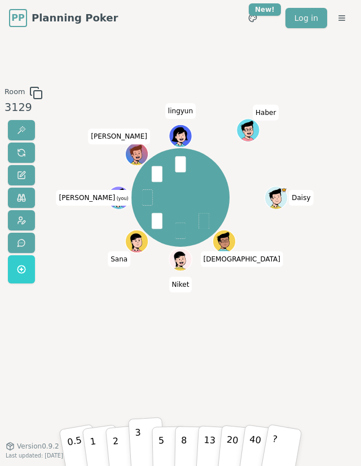 This screenshot has height=466, width=361. I want to click on button: Click to change your avatar, so click(118, 198).